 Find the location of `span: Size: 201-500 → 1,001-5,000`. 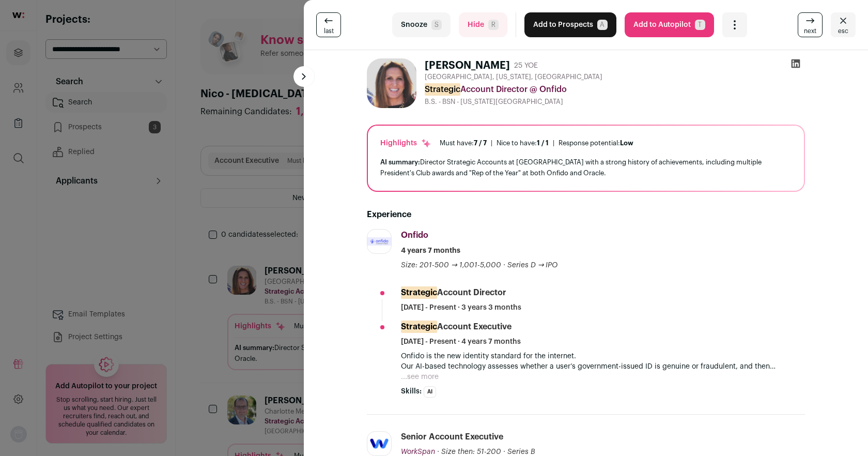

span: Size: 201-500 → 1,001-5,000 is located at coordinates (451, 265).